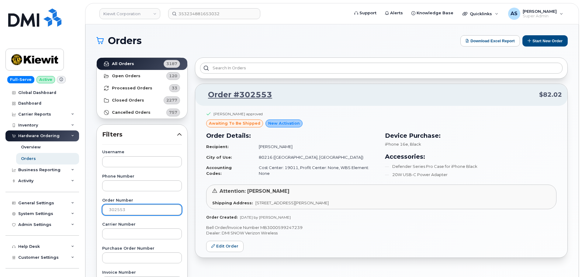  I want to click on a: Order #302553, so click(236, 95).